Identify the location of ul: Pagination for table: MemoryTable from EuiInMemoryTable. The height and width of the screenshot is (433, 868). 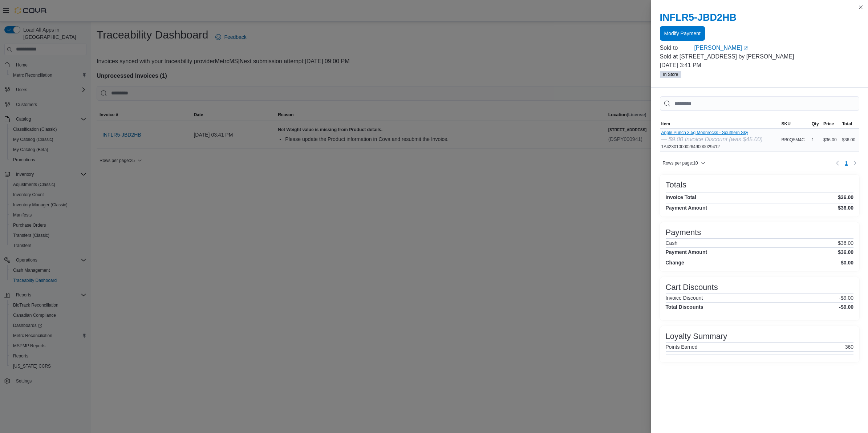
(846, 163).